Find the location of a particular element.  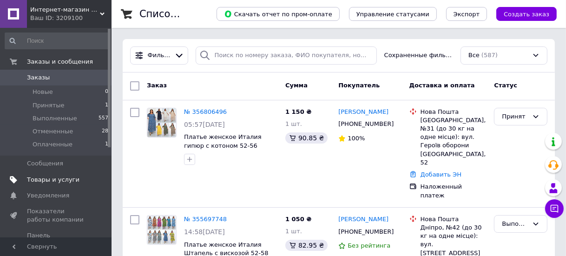

div: Ваш ID: 3209100 is located at coordinates (71, 18).